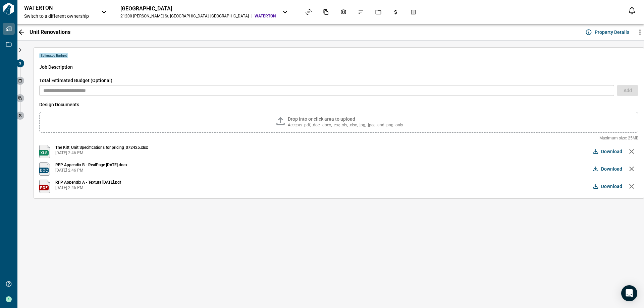  I want to click on button: Open notification feed, so click(632, 11).